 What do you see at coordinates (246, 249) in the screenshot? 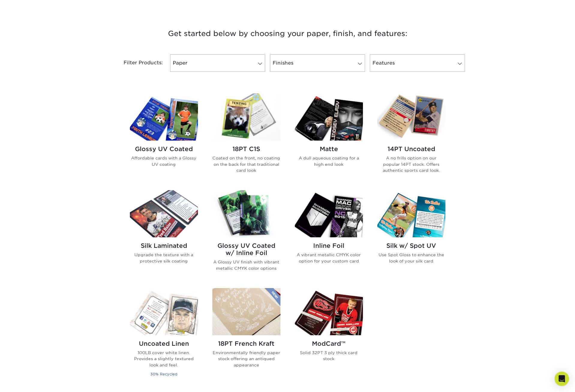
I see `h2: Glossy UV Coated w/ Inline Foil` at bounding box center [246, 249].